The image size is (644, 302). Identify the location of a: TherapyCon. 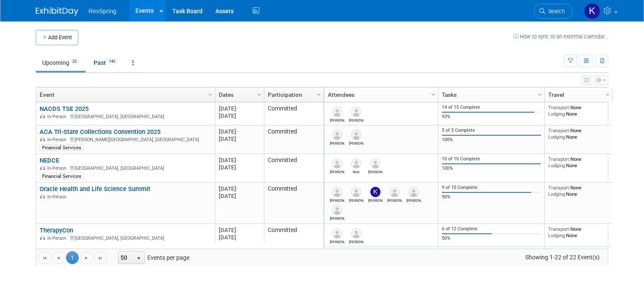
(56, 230).